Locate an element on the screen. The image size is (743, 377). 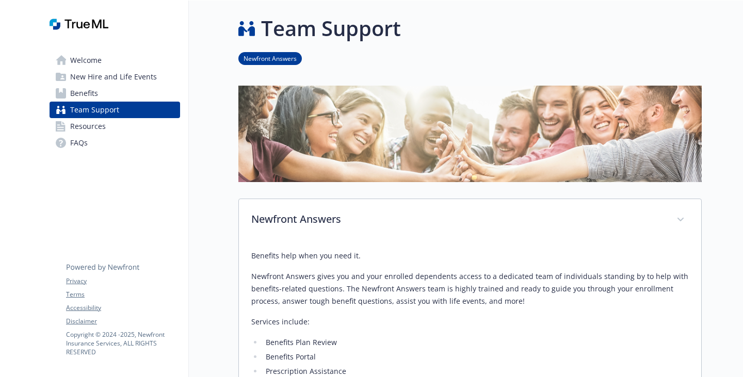
span: Welcome is located at coordinates (86, 60).